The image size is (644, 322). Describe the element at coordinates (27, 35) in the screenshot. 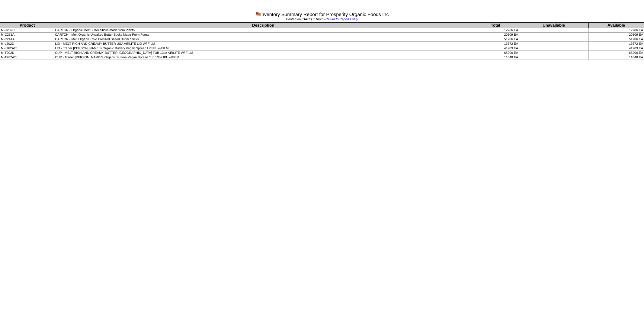

I see `td: M-C231A` at that location.